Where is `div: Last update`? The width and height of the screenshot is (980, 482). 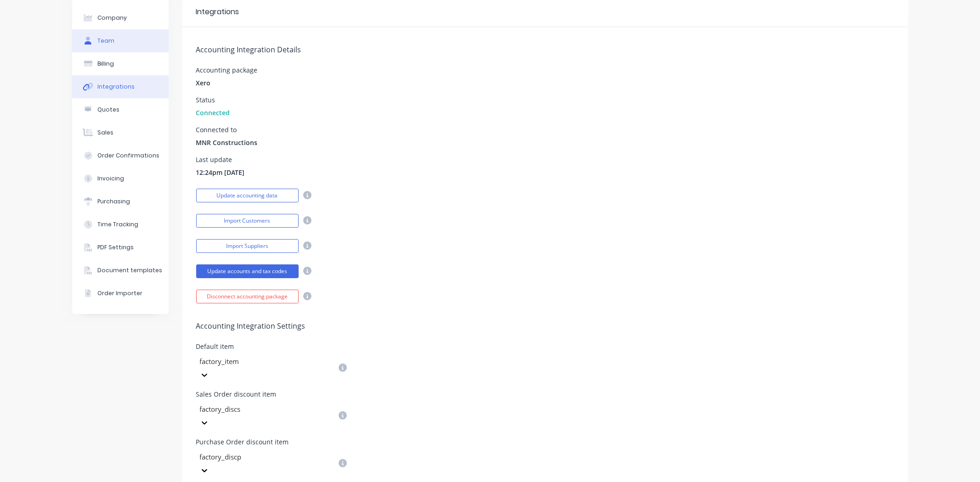 div: Last update is located at coordinates (220, 160).